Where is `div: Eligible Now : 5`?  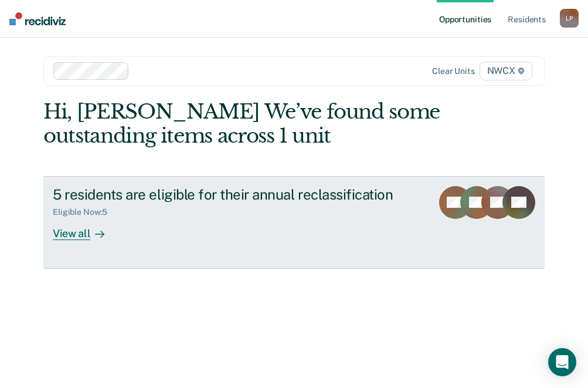 div: Eligible Now : 5 is located at coordinates (84, 212).